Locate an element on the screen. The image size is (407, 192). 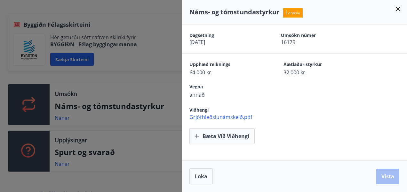
button: Bæta við viðhengi is located at coordinates (222, 136).